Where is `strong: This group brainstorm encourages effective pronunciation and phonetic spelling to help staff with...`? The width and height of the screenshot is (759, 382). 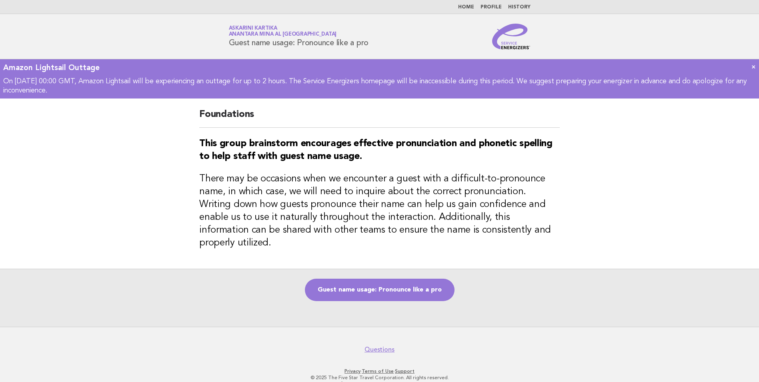
strong: This group brainstorm encourages effective pronunciation and phonetic spelling to help staff with... is located at coordinates (376, 150).